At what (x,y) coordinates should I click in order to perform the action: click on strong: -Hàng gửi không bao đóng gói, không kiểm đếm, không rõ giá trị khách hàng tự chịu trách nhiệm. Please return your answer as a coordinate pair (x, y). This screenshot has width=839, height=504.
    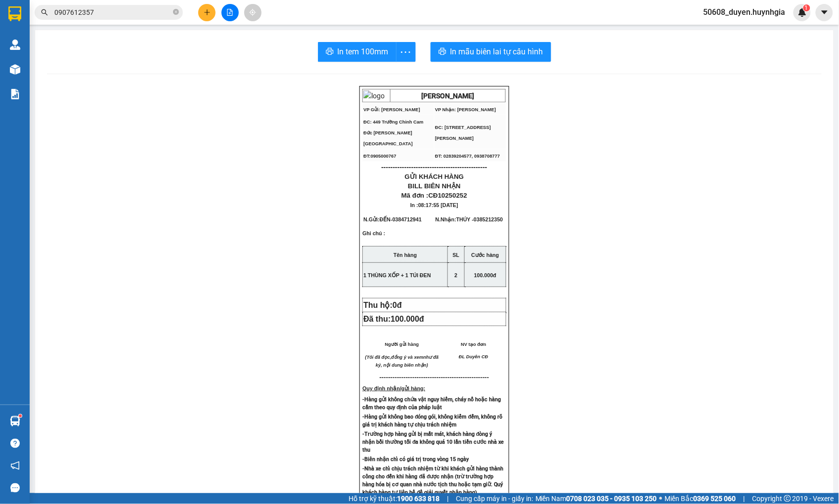
    Looking at the image, I should click on (432, 421).